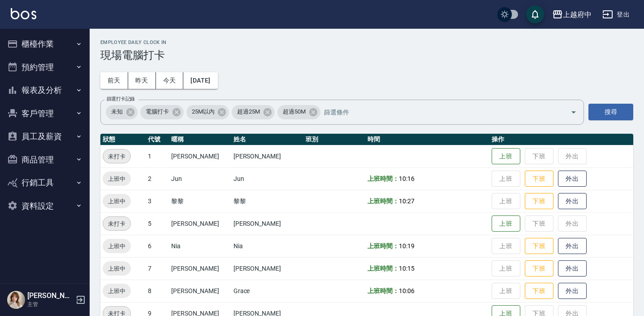 The image size is (644, 316). I want to click on div: 超過25M, so click(253, 112).